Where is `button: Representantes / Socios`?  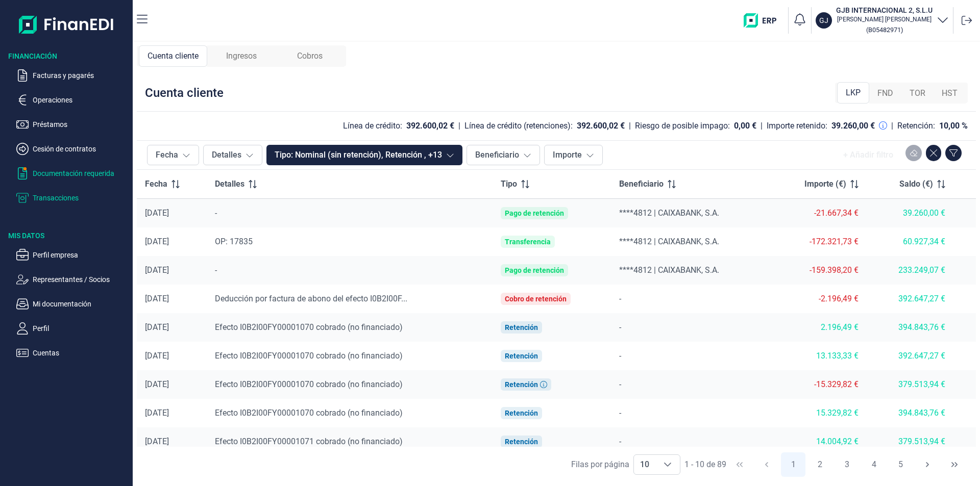 button: Representantes / Socios is located at coordinates (72, 279).